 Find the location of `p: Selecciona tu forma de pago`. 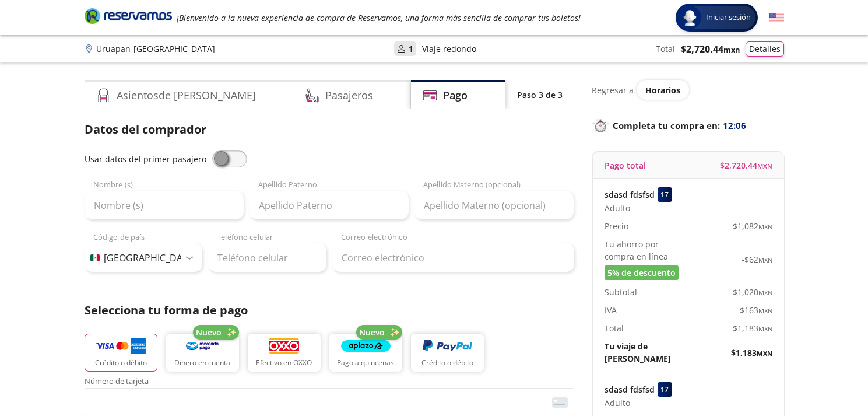

p: Selecciona tu forma de pago is located at coordinates (329, 311).